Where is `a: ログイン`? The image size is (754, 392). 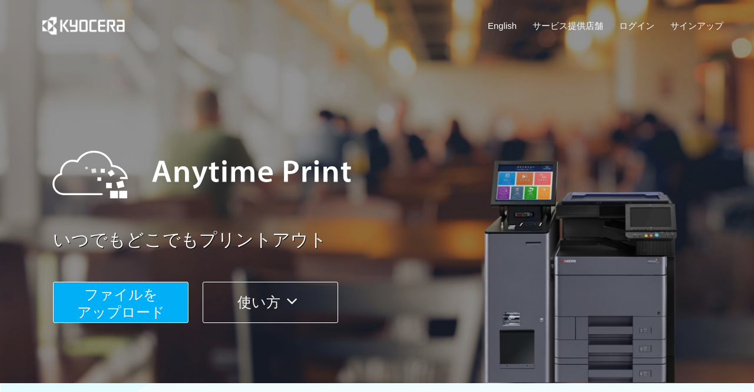
a: ログイン is located at coordinates (636, 25).